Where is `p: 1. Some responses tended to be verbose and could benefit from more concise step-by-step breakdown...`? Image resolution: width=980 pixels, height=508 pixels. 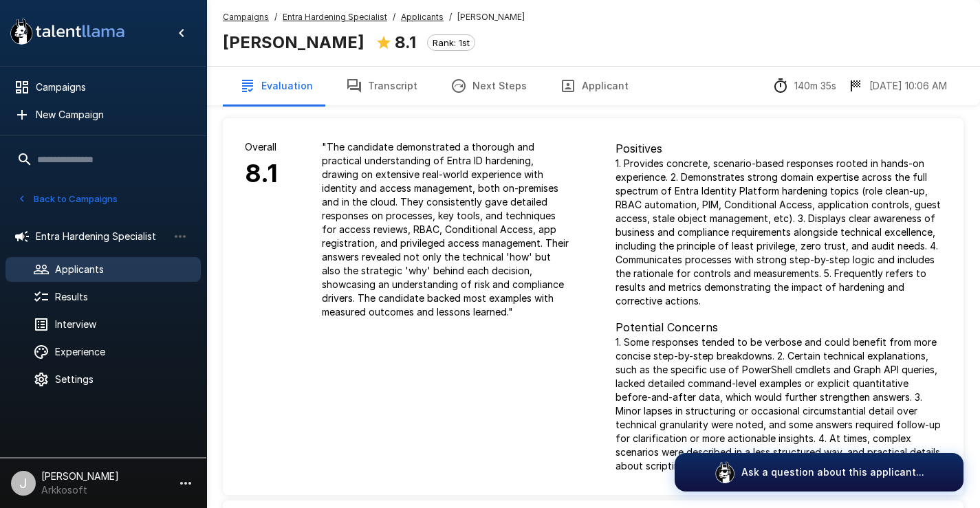
p: 1. Some responses tended to be verbose and could benefit from more concise step-by-step breakdown... is located at coordinates (778, 404).